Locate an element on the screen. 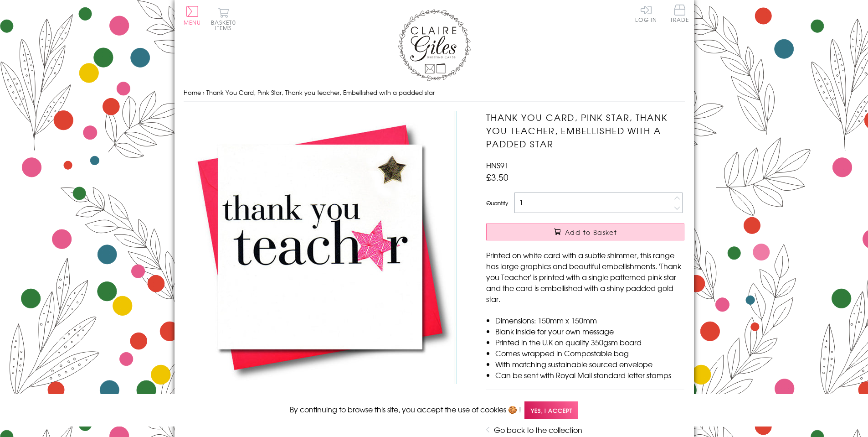  img: Thank You Card, Pink Star, Thank you teacher, Embellished with a padded star is located at coordinates (321, 247).